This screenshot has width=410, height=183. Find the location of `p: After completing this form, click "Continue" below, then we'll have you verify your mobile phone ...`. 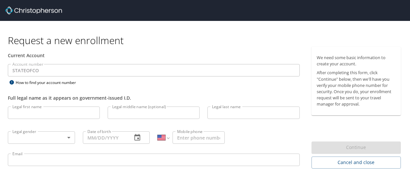

p: After completing this form, click "Continue" below, then we'll have you verify your mobile phone ... is located at coordinates (356, 88).